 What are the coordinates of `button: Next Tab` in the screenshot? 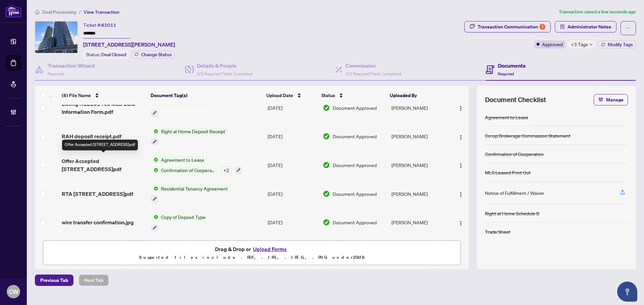 It's located at (93, 280).